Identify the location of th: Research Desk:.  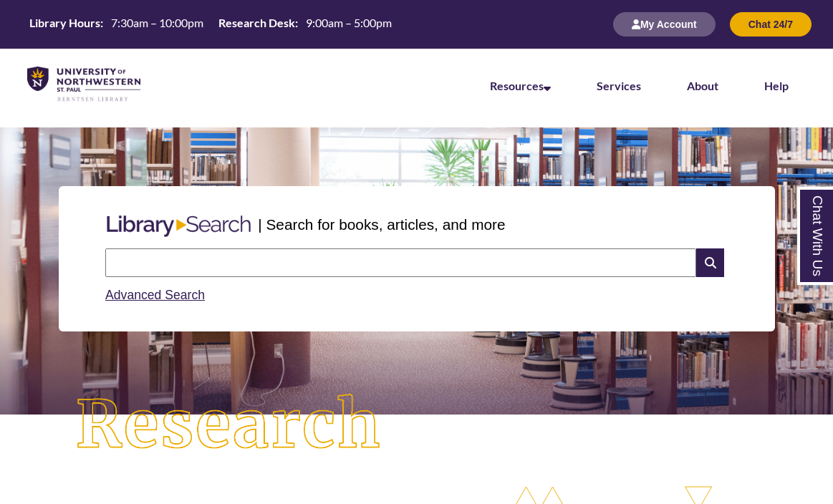
(256, 23).